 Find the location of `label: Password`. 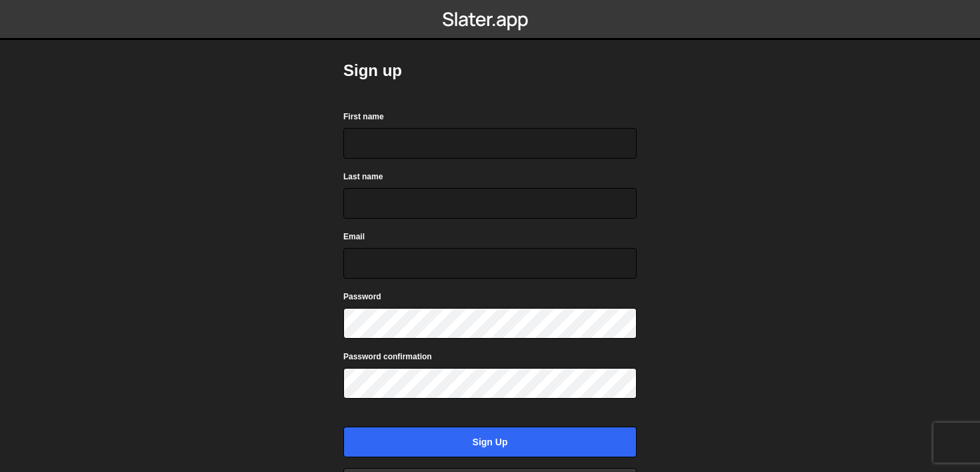

label: Password is located at coordinates (362, 297).